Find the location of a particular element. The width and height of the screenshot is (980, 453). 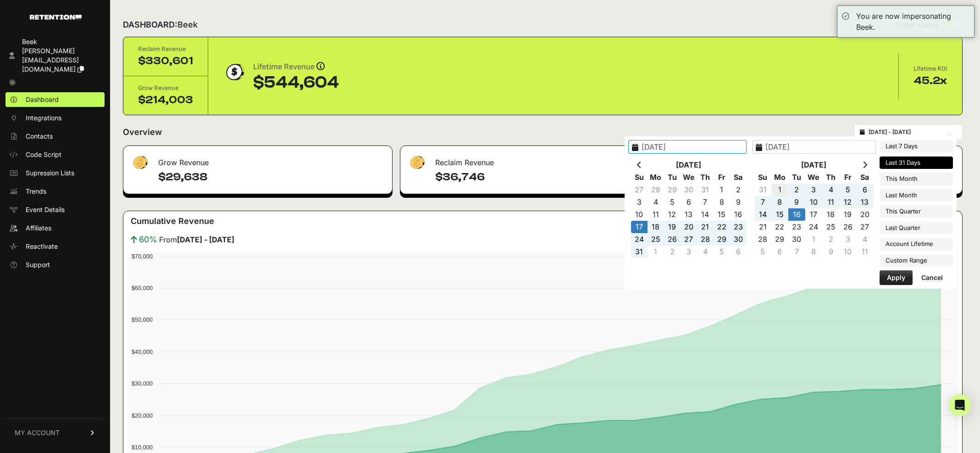

td: 31 is located at coordinates (706, 190).